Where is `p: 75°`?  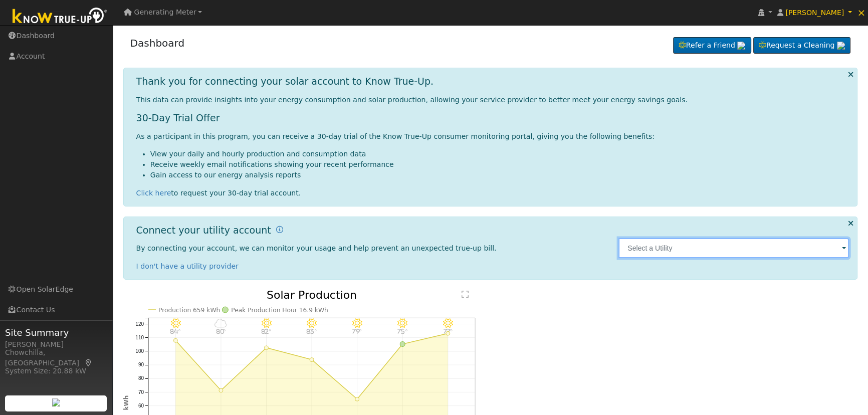 p: 75° is located at coordinates (402, 331).